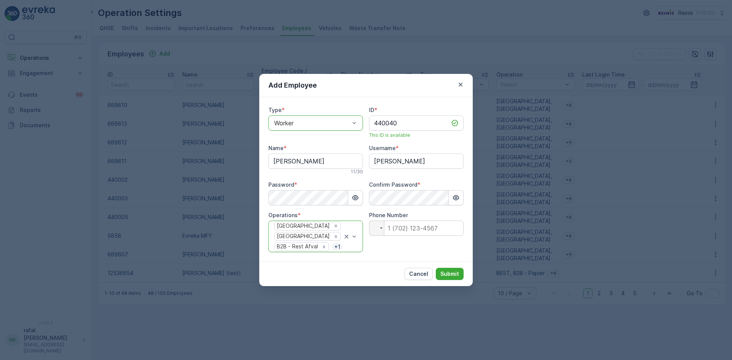 Image resolution: width=732 pixels, height=360 pixels. Describe the element at coordinates (336, 226) in the screenshot. I see `div: Remove Prullenbakken` at that location.